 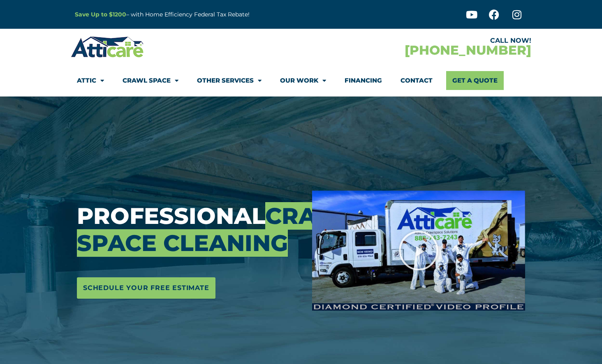 What do you see at coordinates (416, 41) in the screenshot?
I see `div: CALL NOW!` at bounding box center [416, 41].